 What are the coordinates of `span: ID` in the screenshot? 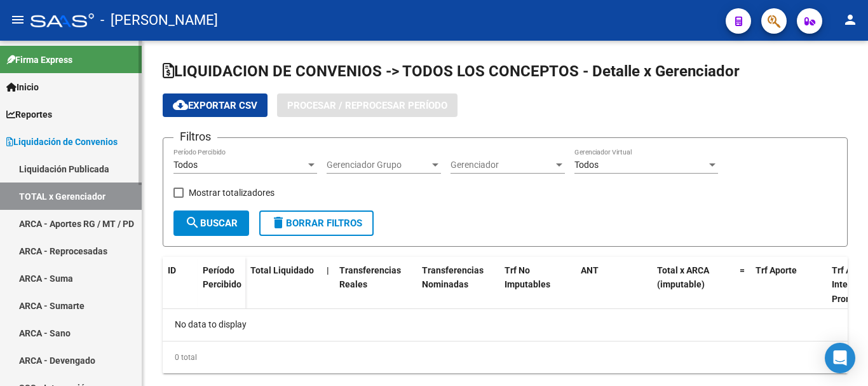 It's located at (172, 270).